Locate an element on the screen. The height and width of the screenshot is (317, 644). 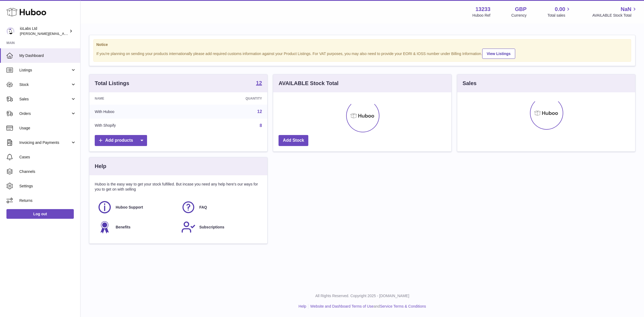
span: Sales is located at coordinates (45, 99).